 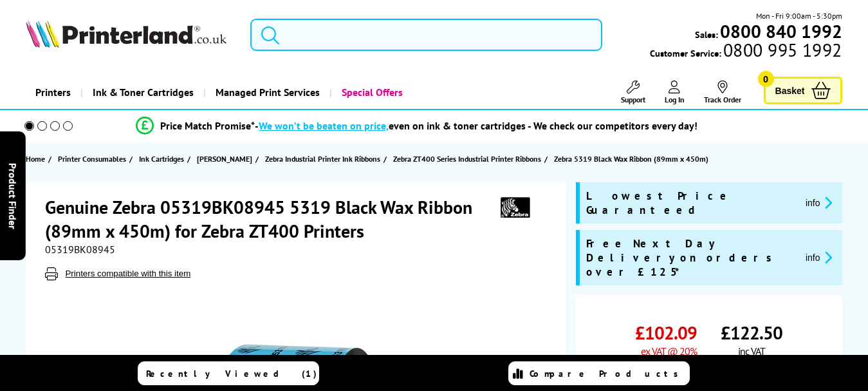 What do you see at coordinates (13, 195) in the screenshot?
I see `span: Product Finder` at bounding box center [13, 195].